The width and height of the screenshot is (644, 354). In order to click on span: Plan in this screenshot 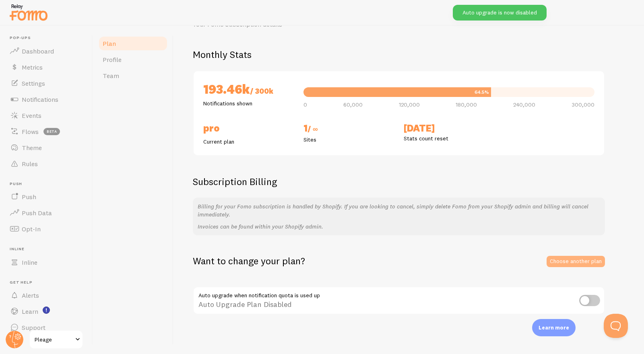, I will do `click(109, 43)`.